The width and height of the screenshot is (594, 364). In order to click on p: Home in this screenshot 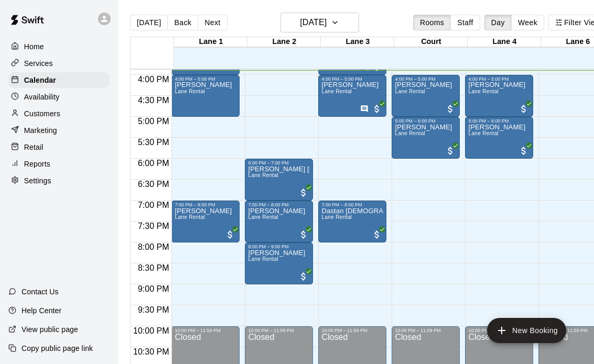, I will do `click(34, 46)`.